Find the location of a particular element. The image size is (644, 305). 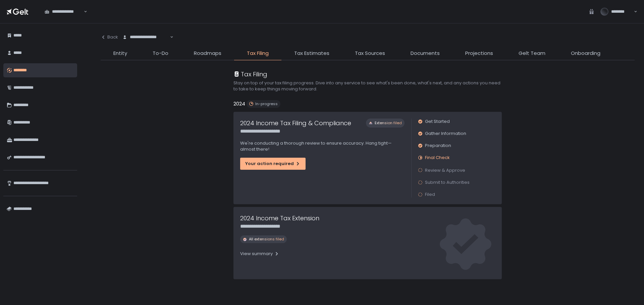

span: Documents is located at coordinates (425, 53).